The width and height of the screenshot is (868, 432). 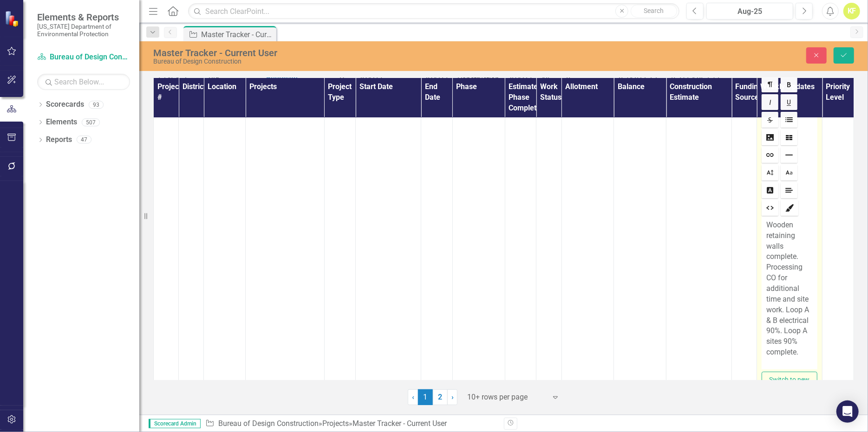 I want to click on a: Text Color, so click(x=770, y=190).